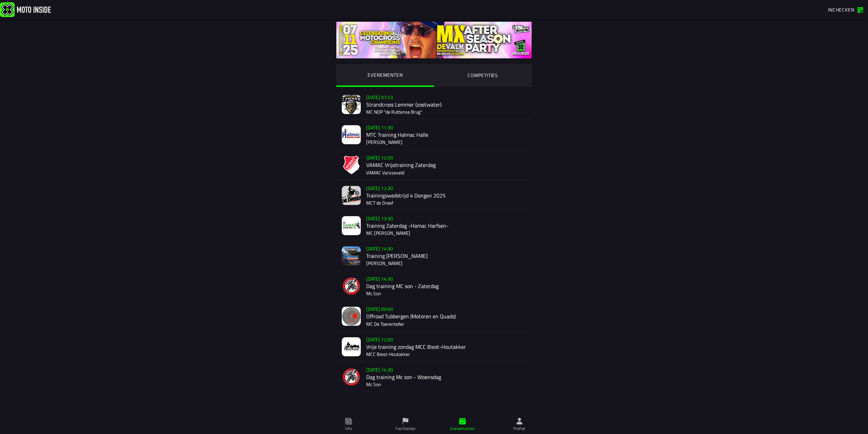 The width and height of the screenshot is (868, 434). I want to click on ion-label: Info, so click(348, 429).